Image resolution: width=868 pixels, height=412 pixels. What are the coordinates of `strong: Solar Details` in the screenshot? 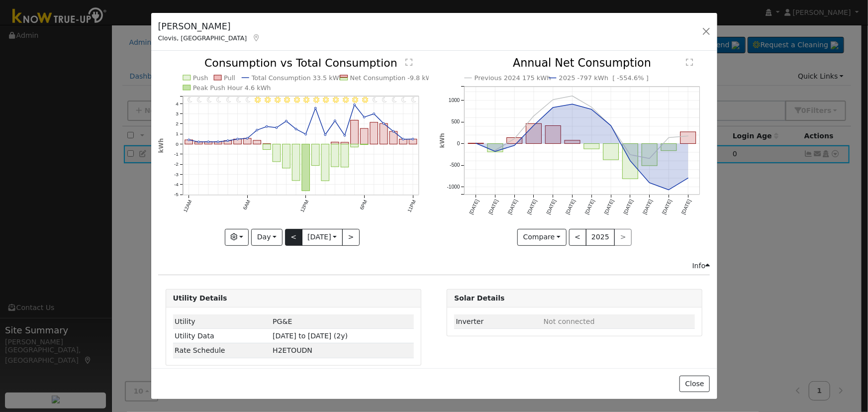 It's located at (479, 298).